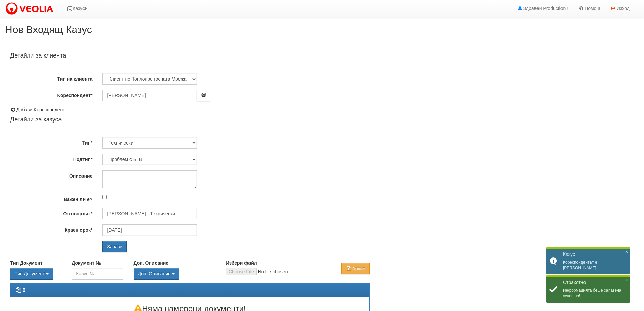  Describe the element at coordinates (190, 120) in the screenshot. I see `h4: Детайли за казуса` at that location.